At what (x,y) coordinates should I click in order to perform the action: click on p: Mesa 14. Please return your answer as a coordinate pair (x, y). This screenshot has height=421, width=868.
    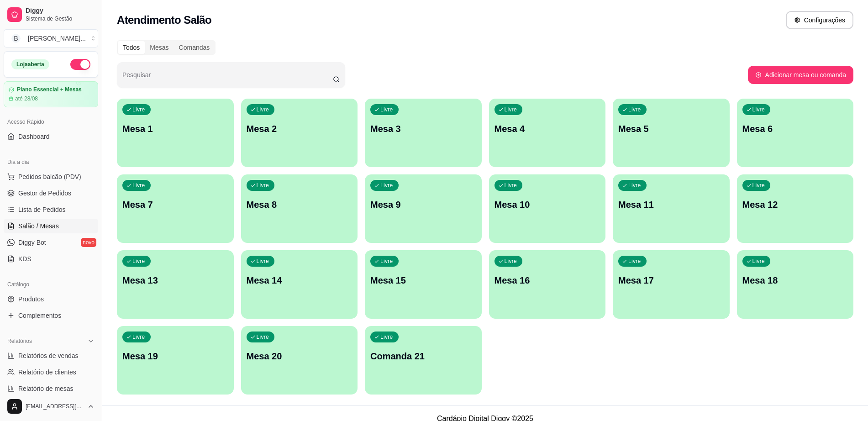
    Looking at the image, I should click on (300, 280).